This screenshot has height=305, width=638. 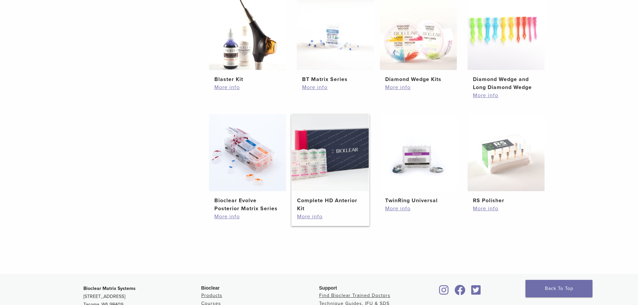 I want to click on a: Back To Top, so click(x=559, y=289).